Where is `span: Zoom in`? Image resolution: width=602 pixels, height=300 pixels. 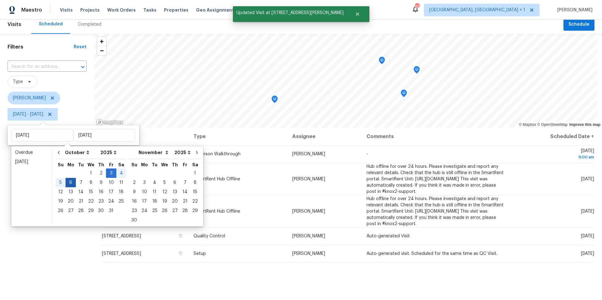
span: Zoom in is located at coordinates (102, 41).